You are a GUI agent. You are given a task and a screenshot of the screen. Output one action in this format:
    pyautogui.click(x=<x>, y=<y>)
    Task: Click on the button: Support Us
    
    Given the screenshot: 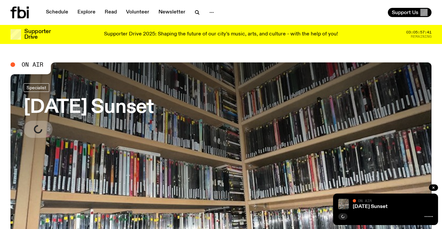 What is the action you would take?
    pyautogui.click(x=410, y=12)
    